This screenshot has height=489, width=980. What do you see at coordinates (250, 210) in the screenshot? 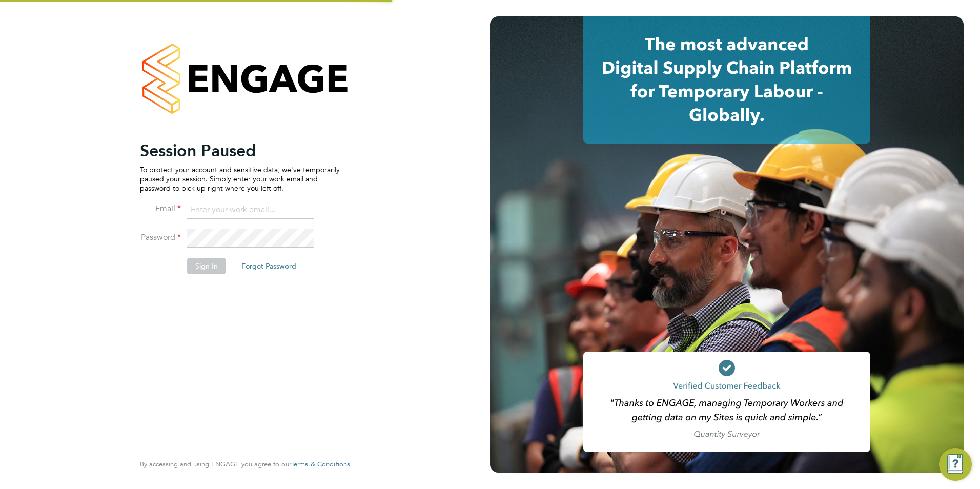
I see `input: Enter your work email...` at bounding box center [250, 210].